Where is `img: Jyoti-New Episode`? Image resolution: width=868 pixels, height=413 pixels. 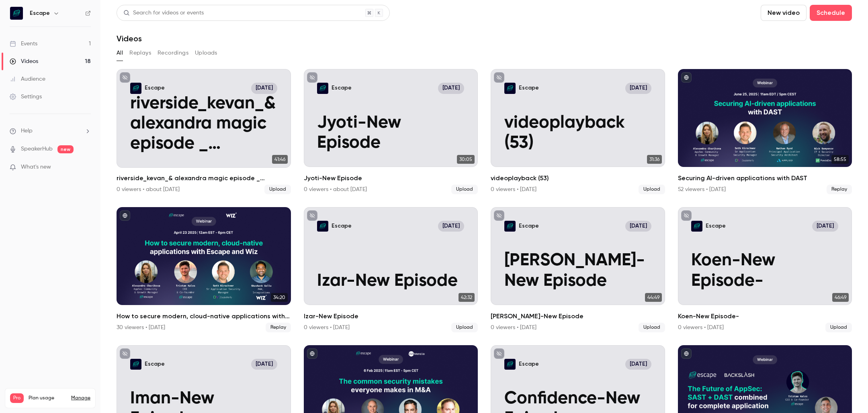 img: Jyoti-New Episode is located at coordinates (322, 88).